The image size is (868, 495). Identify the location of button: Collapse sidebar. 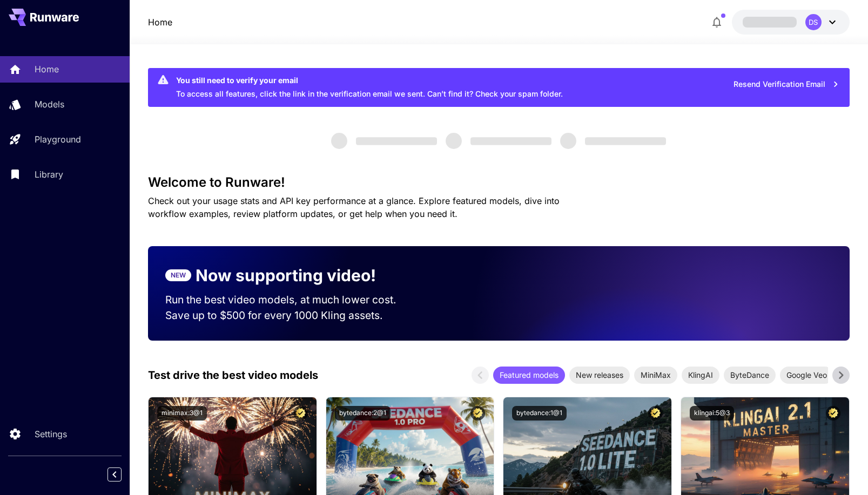
(114, 475).